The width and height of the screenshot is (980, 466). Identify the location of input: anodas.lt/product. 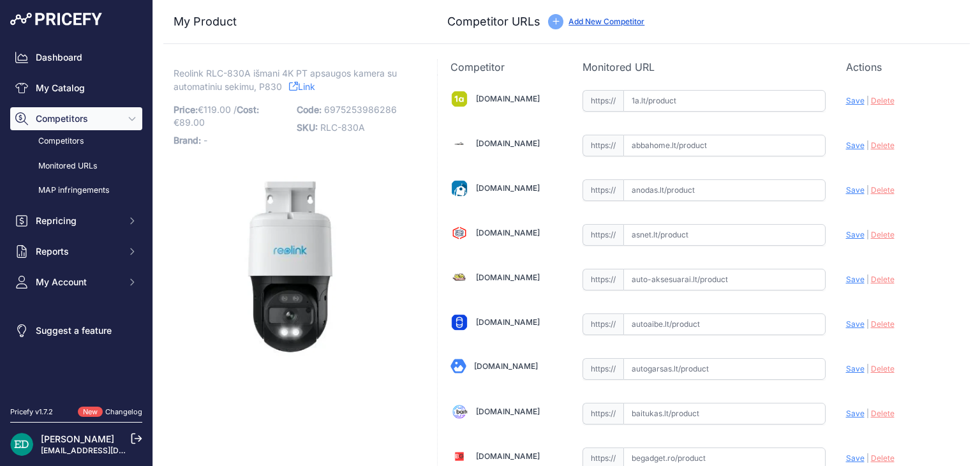
(725, 190).